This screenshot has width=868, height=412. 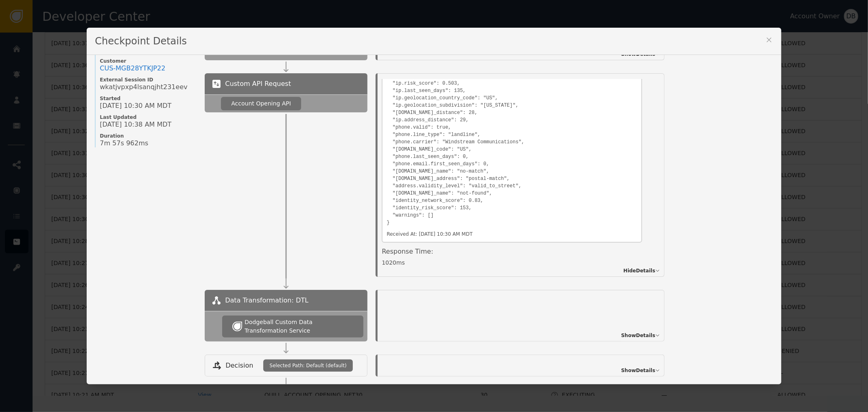 I want to click on div: Checkpoint Details, so click(x=434, y=41).